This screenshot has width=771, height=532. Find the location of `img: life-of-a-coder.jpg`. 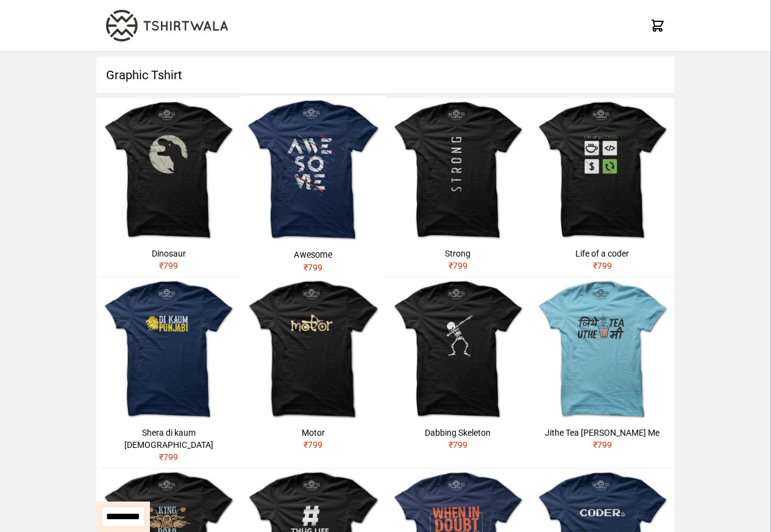

img: life-of-a-coder.jpg is located at coordinates (603, 170).